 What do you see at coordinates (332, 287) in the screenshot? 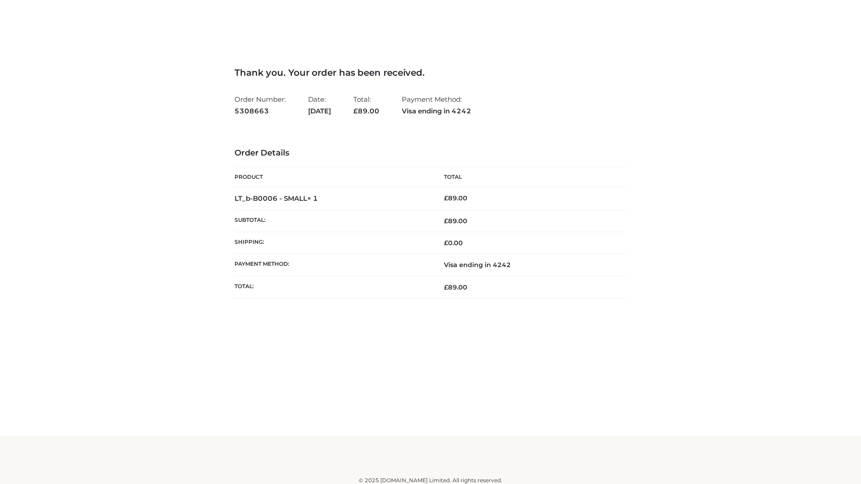
I see `th: Total:` at bounding box center [332, 287].